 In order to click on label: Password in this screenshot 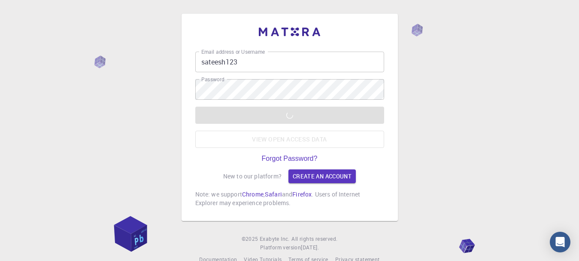, I will do `click(213, 79)`.